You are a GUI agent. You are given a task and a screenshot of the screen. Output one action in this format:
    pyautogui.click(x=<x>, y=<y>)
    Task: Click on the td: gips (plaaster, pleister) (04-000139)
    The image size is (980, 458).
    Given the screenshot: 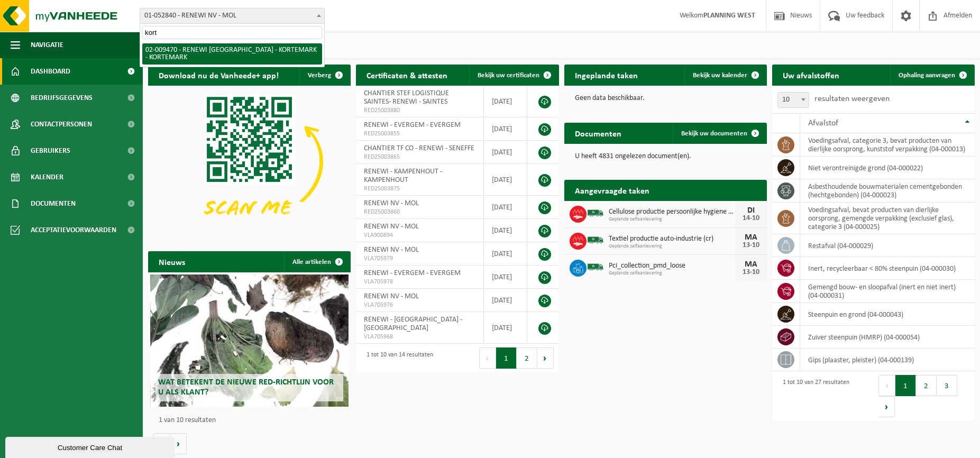 What is the action you would take?
    pyautogui.click(x=888, y=359)
    